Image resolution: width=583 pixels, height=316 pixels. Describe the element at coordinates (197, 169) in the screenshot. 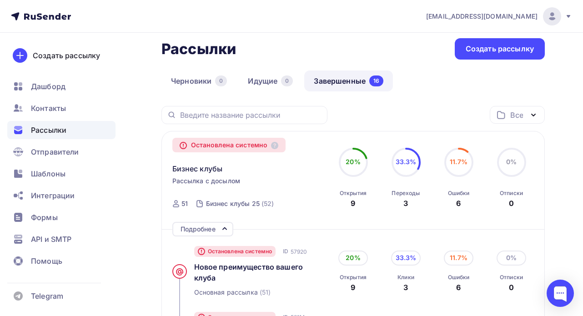

I see `span: Бизнес клубы` at that location.